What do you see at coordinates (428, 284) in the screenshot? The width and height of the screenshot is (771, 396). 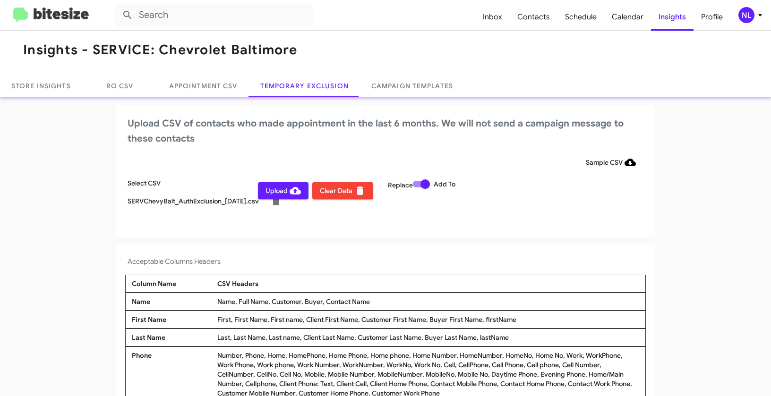 I see `div: CSV Headers` at bounding box center [428, 284].